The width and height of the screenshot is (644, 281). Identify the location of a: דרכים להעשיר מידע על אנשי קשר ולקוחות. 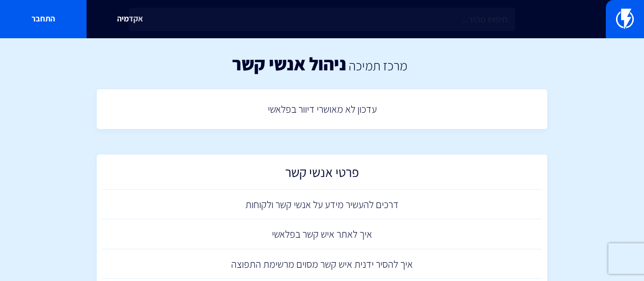
(322, 204).